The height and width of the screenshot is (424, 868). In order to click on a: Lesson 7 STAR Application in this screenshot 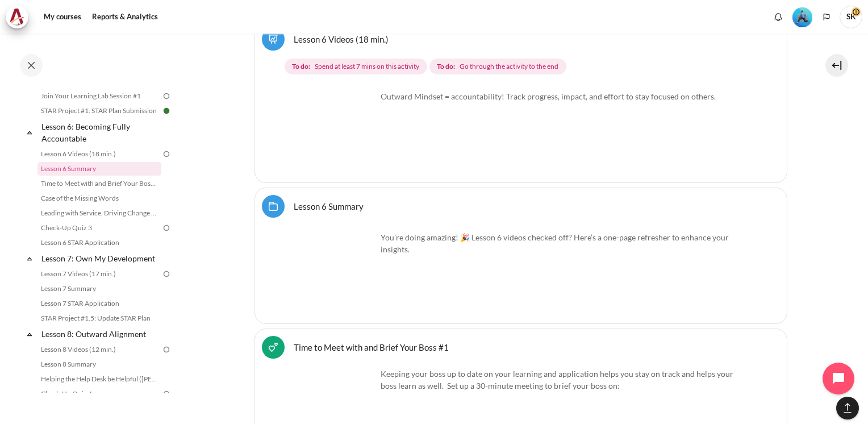, I will do `click(99, 303)`.